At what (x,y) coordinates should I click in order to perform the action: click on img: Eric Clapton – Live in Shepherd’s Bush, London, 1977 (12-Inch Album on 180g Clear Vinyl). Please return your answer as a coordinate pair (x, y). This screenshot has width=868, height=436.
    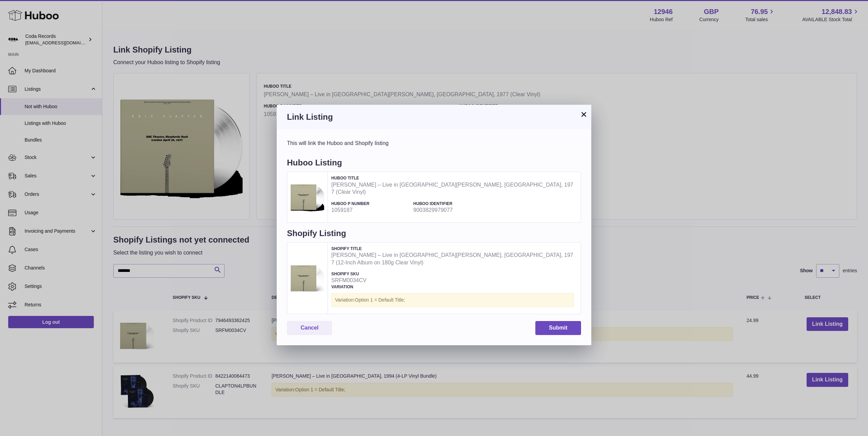
    Looking at the image, I should click on (307, 278).